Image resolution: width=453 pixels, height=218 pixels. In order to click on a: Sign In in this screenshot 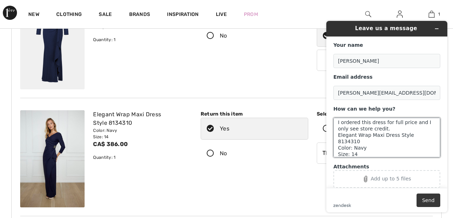, I will do `click(400, 14)`.